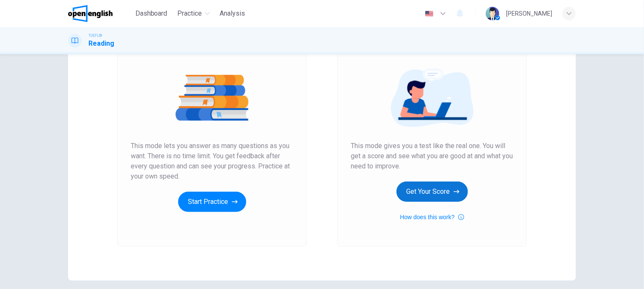  What do you see at coordinates (152, 13) in the screenshot?
I see `a: Dashboard` at bounding box center [152, 13].